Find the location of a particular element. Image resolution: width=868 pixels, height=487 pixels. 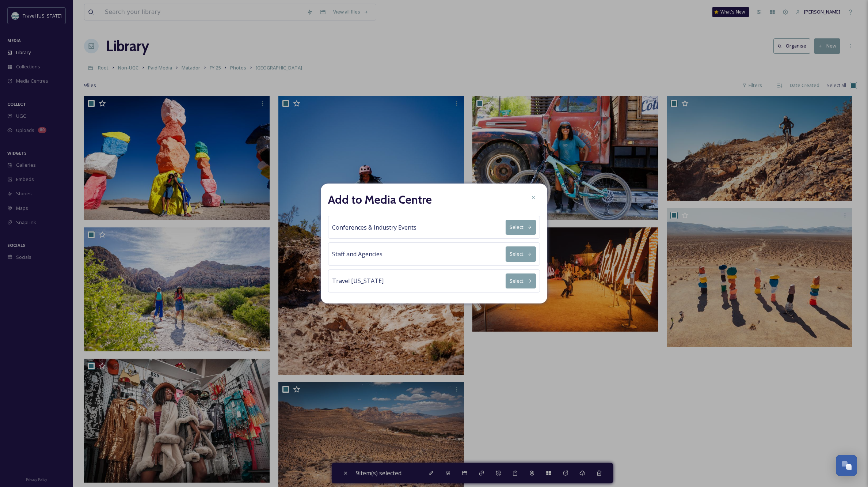

span: Conferences & Industry Events is located at coordinates (374, 228).